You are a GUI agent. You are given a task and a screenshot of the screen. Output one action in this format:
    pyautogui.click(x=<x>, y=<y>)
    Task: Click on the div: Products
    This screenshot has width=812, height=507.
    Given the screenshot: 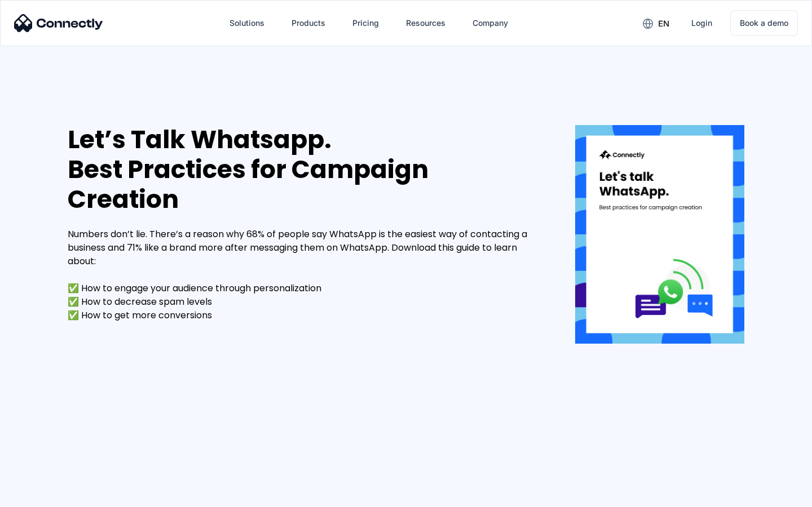 What is the action you would take?
    pyautogui.click(x=308, y=23)
    